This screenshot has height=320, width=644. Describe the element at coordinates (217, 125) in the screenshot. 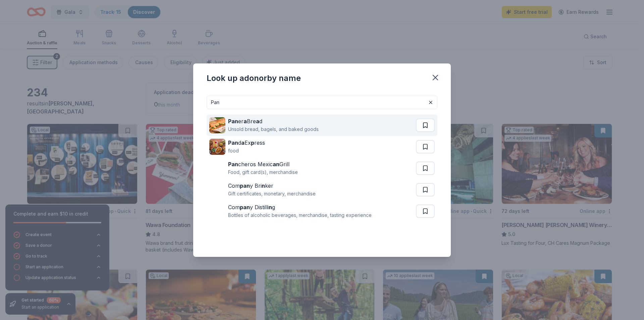

I see `img: Image for Panera Bread` at that location.